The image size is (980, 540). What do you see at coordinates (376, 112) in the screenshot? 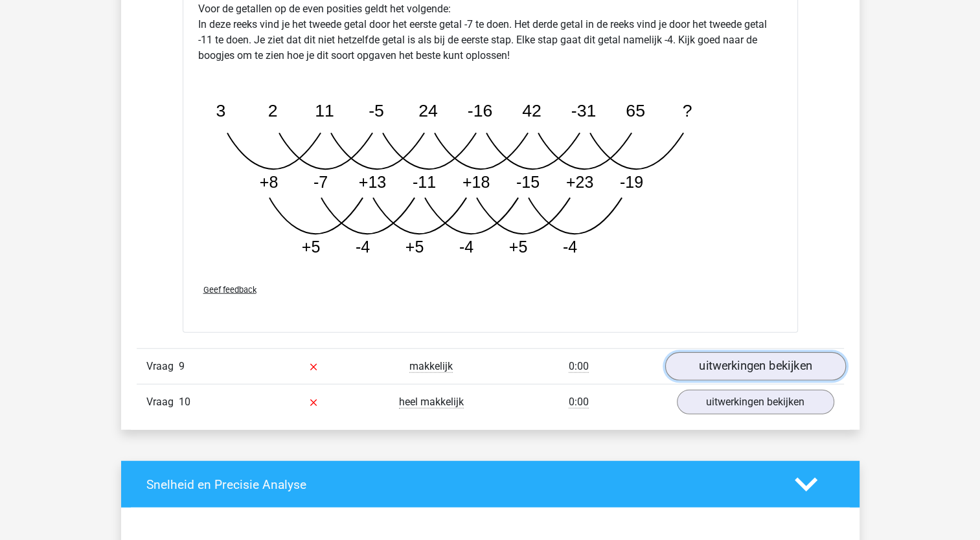
I see `tspan: -5` at bounding box center [376, 112].